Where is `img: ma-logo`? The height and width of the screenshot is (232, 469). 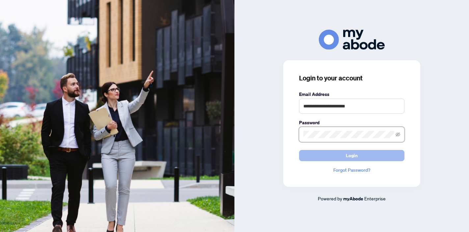
img: ma-logo is located at coordinates (352, 39).